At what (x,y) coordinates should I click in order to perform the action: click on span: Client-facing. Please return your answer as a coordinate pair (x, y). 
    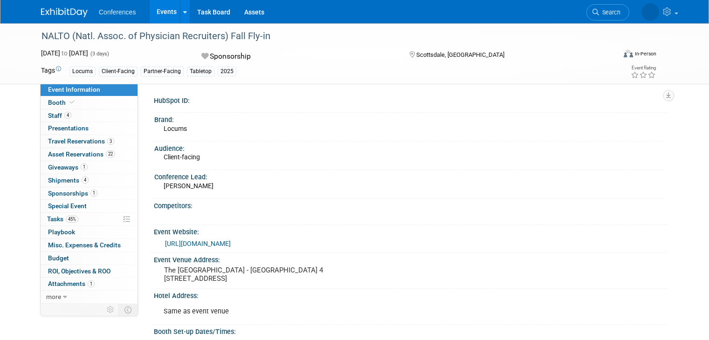
    Looking at the image, I should click on (182, 157).